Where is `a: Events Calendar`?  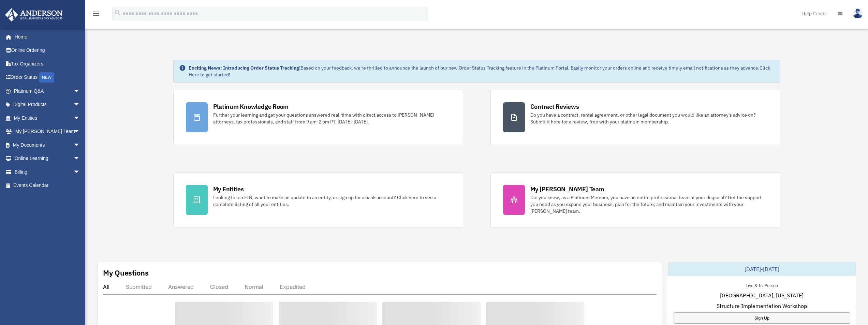
a: Events Calendar is located at coordinates (48, 185).